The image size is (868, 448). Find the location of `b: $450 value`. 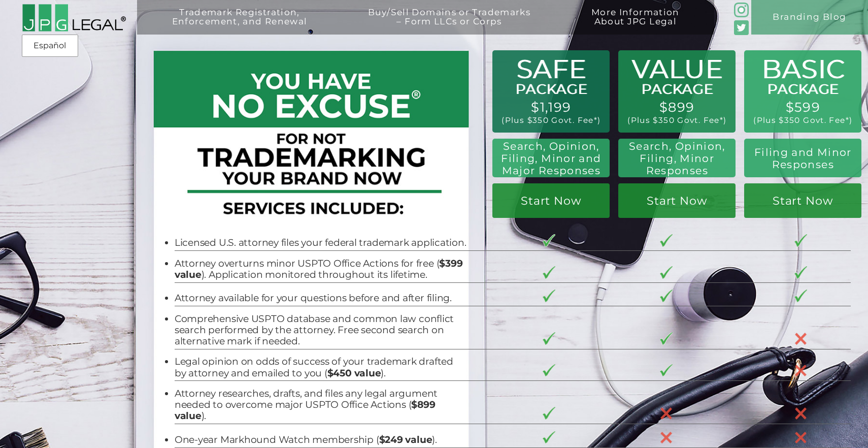

b: $450 value is located at coordinates (354, 373).